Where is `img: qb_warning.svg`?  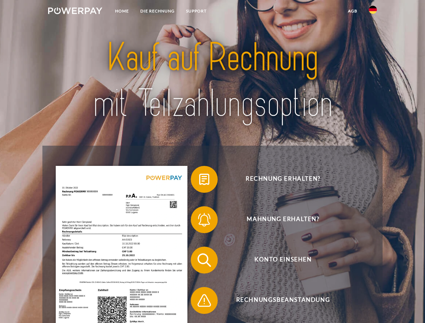 img: qb_warning.svg is located at coordinates (204, 301).